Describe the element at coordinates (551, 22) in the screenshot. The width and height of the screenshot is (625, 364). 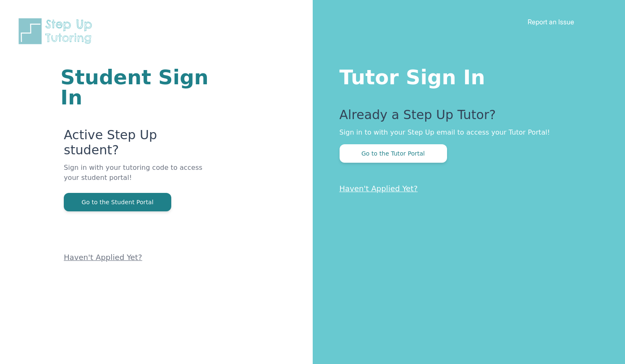
I see `a: Report an Issue` at that location.